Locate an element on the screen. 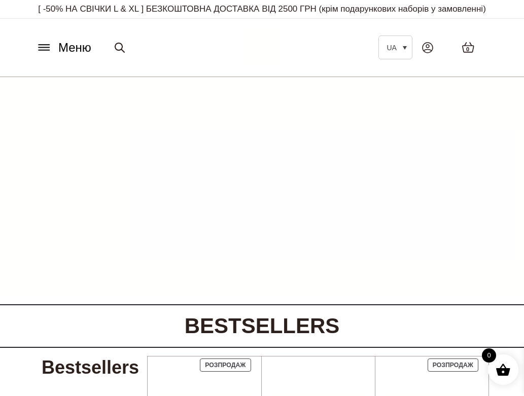  button: Меню is located at coordinates (63, 48).